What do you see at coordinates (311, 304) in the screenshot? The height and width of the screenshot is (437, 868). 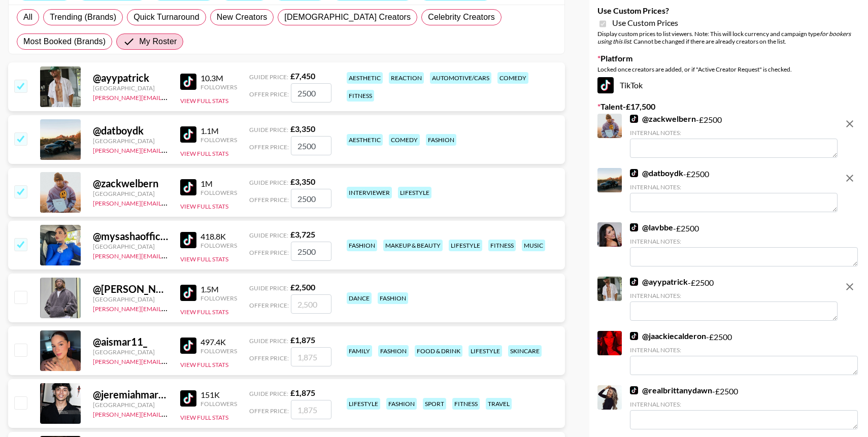 I see `input: 2,500` at bounding box center [311, 304].